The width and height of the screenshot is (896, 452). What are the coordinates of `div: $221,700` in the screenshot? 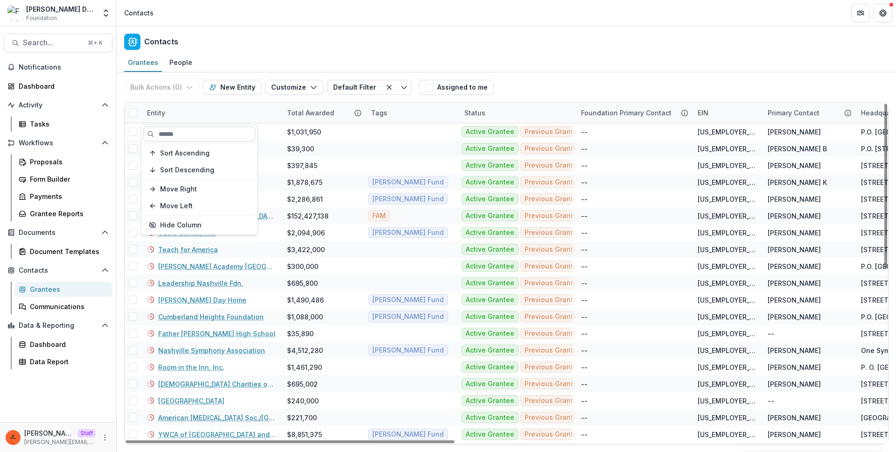 It's located at (302, 417).